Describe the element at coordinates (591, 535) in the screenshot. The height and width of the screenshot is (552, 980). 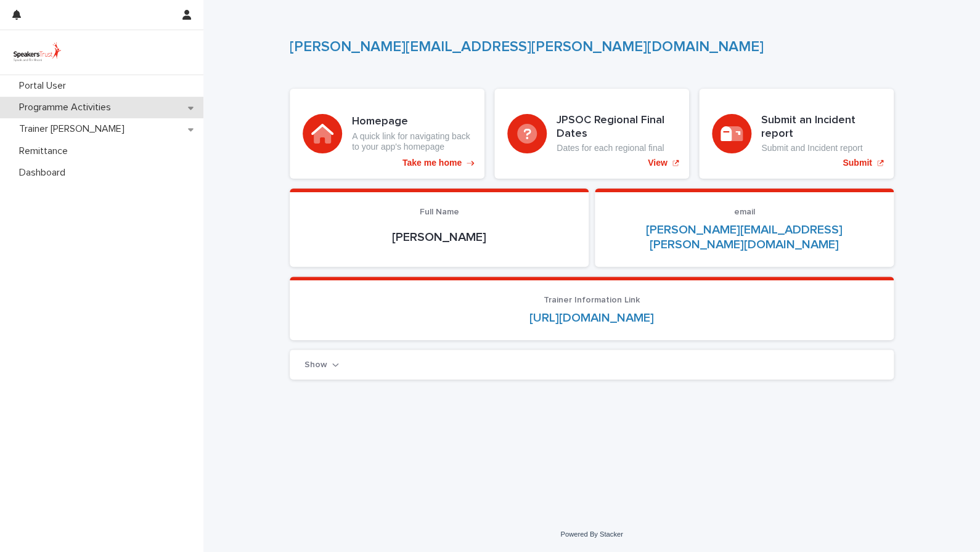
I see `a: Powered By Stacker` at that location.